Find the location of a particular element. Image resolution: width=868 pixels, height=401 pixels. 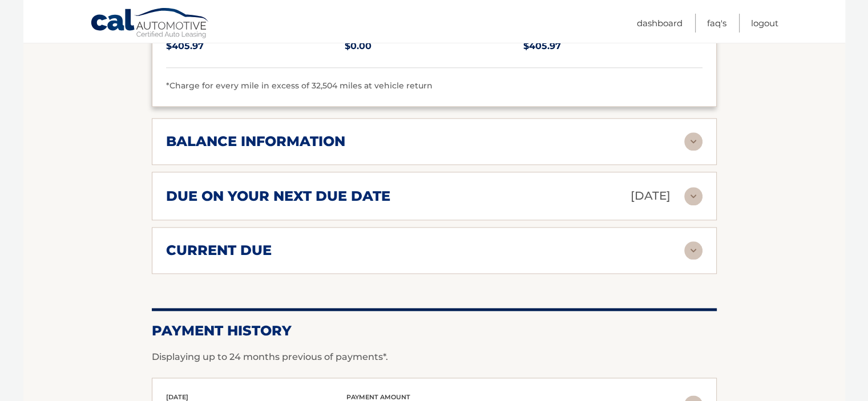

a: Logout is located at coordinates (764, 22).